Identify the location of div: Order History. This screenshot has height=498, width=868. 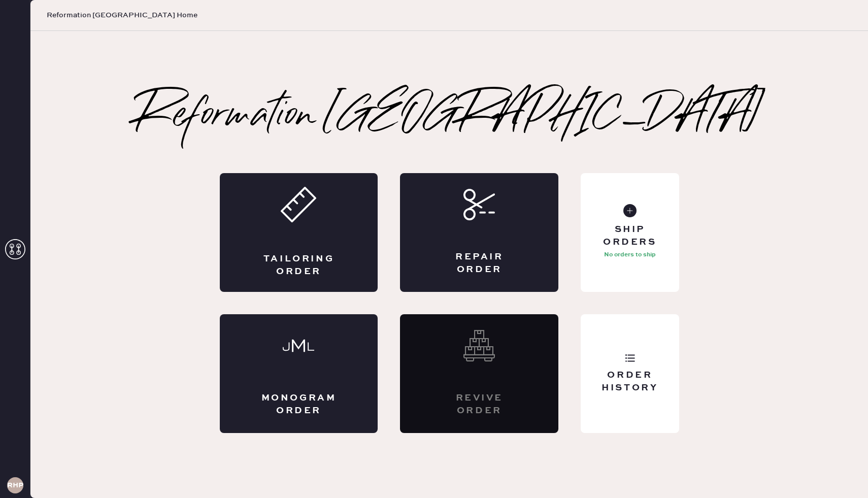
(629, 382).